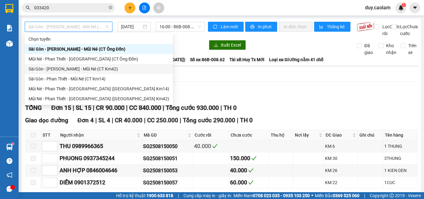  Describe the element at coordinates (84, 108) in the screenshot. I see `span: SL 15` at that location.